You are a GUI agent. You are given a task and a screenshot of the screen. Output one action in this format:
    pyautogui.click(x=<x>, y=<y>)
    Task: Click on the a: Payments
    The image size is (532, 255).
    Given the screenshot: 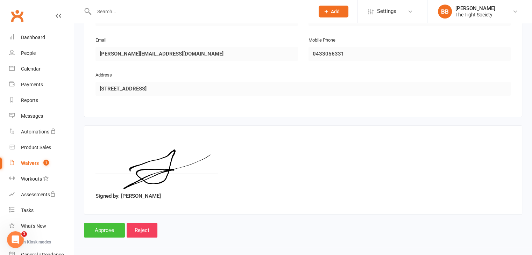 What is the action you would take?
    pyautogui.click(x=41, y=85)
    